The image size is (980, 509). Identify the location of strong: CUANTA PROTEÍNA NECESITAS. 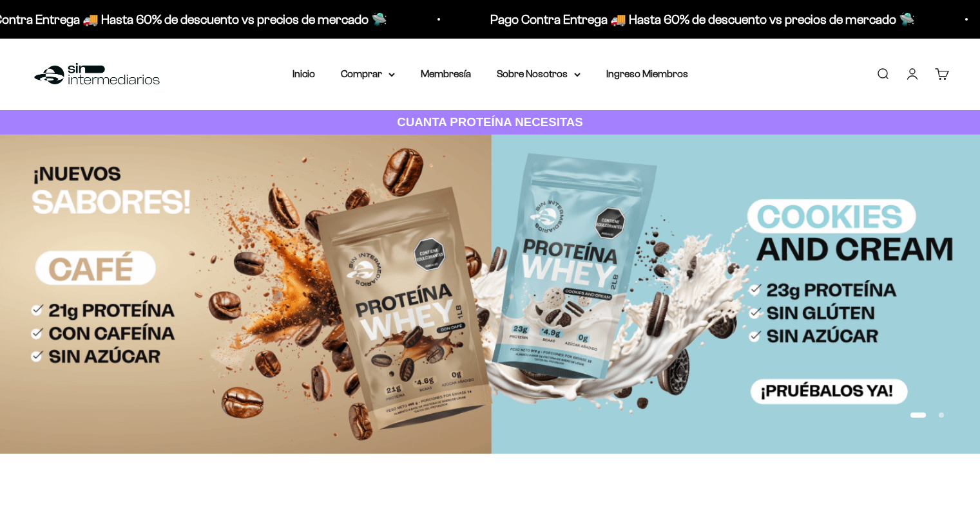
(490, 122).